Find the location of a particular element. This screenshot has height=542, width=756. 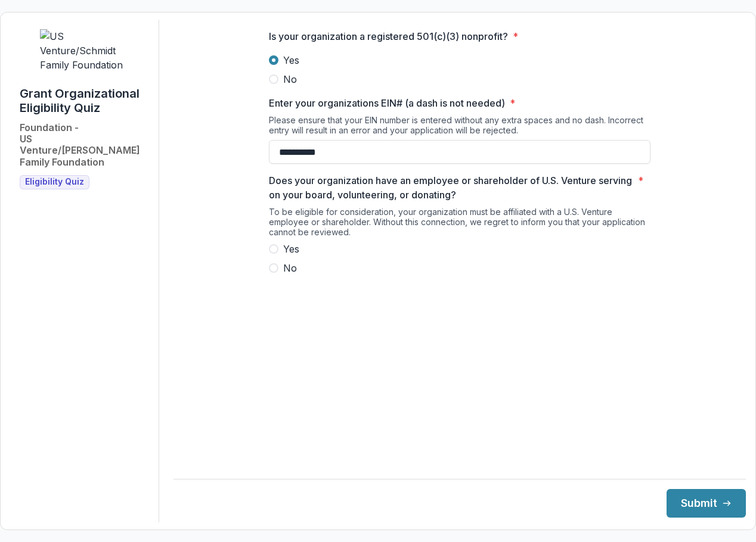

p: Does your organization have an employee or shareholder of U.S. Venture serving on your board, vol... is located at coordinates (451, 188).